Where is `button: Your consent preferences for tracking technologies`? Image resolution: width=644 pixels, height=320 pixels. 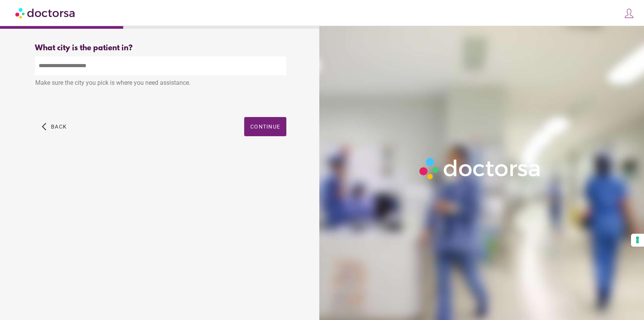 button: Your consent preferences for tracking technologies is located at coordinates (638, 240).